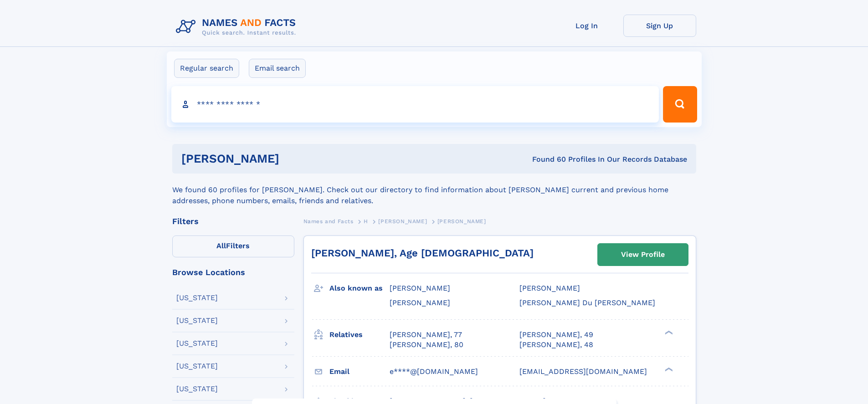 The width and height of the screenshot is (868, 404). Describe the element at coordinates (277, 68) in the screenshot. I see `label: Email search` at that location.